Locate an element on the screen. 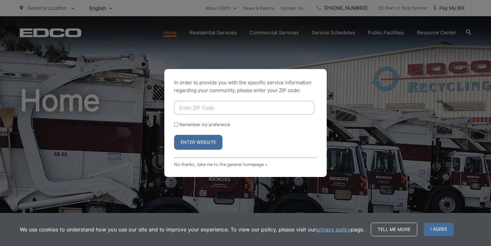 The image size is (491, 246). span: I agree is located at coordinates (438, 230).